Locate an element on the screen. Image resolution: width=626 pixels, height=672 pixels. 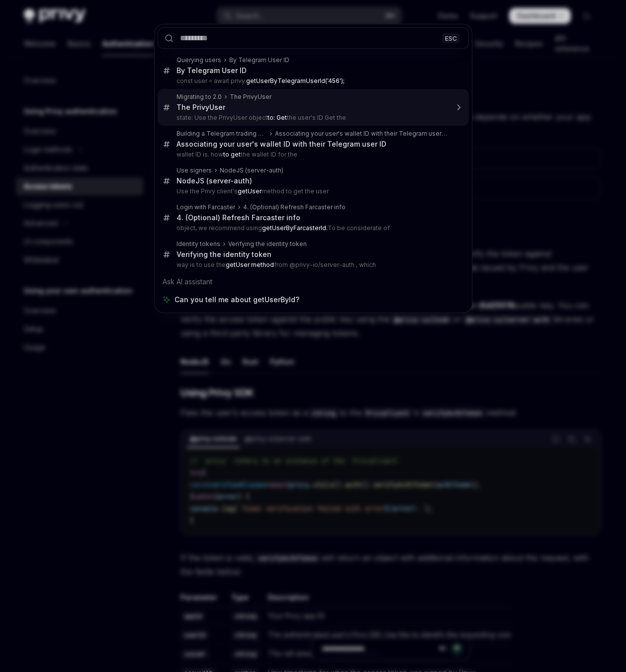
b: getUser method is located at coordinates (250, 265).